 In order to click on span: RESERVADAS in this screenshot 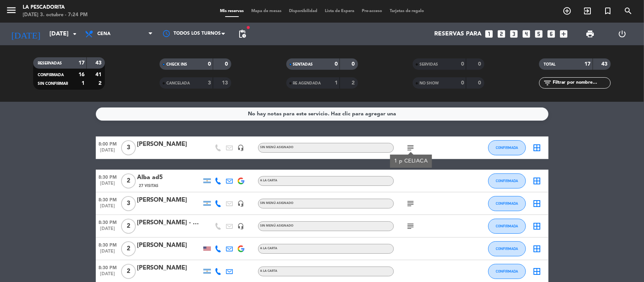, I will do `click(50, 64)`.